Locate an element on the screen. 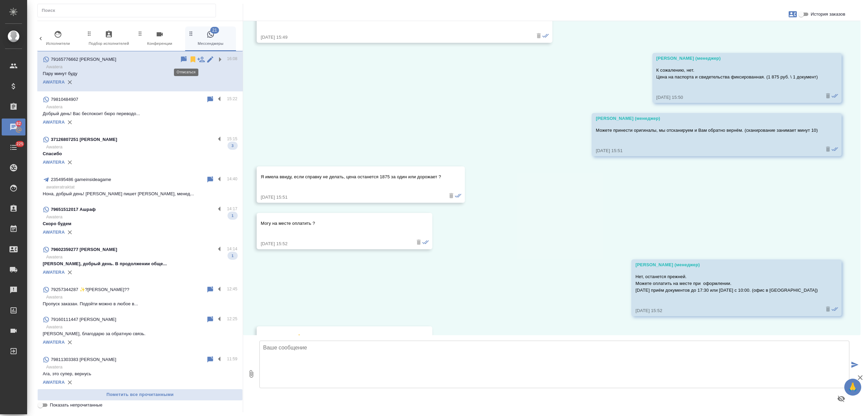 The width and height of the screenshot is (868, 416). p: Ага, это супер, вернусь is located at coordinates (140, 374).